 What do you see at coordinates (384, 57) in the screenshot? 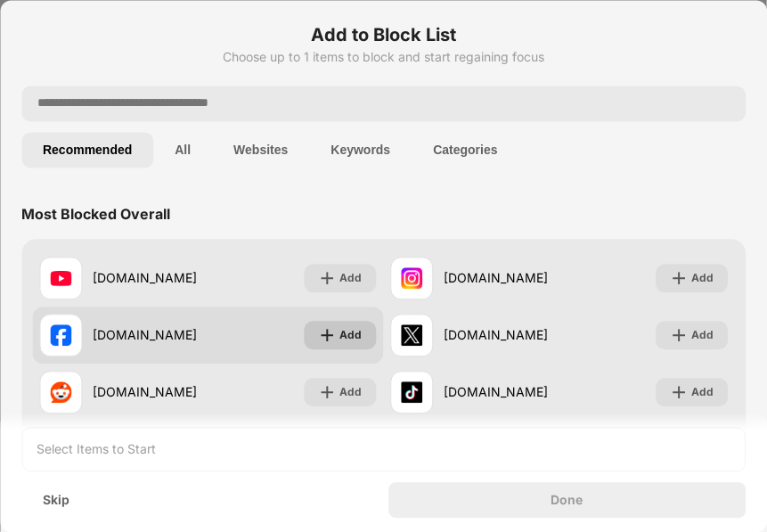
I see `div: Choose up to 1 items to block and start regaining focus` at bounding box center [384, 57].